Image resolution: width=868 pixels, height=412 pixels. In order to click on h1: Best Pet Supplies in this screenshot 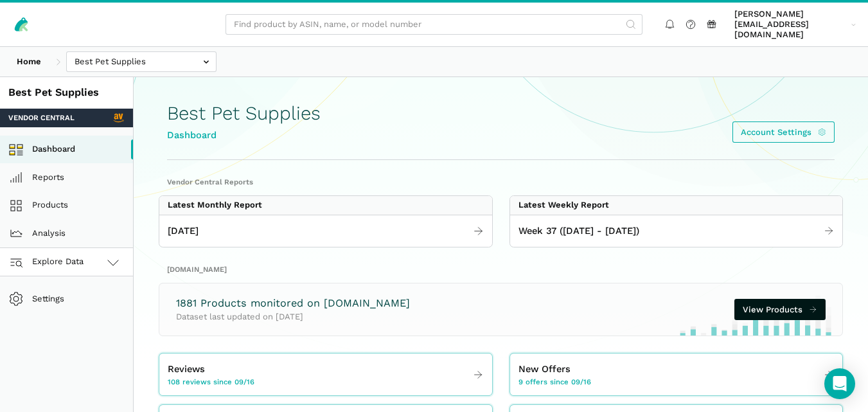, I will do `click(243, 113)`.